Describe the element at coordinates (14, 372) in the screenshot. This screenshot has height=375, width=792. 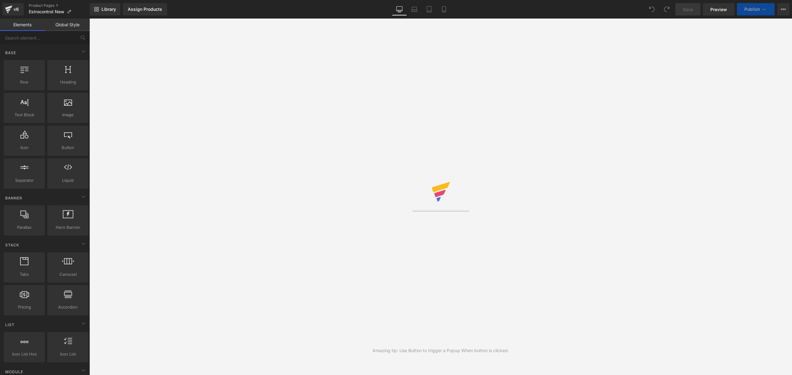
I see `span: Module` at that location.